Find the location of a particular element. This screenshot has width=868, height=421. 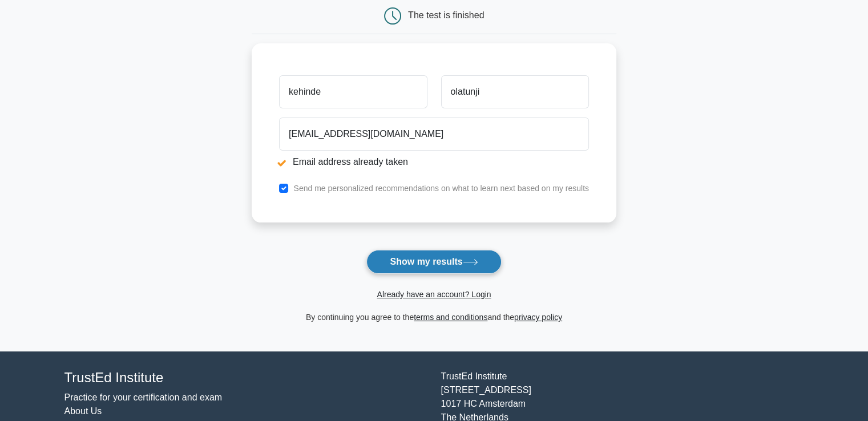

button: Show my results is located at coordinates (433, 262).